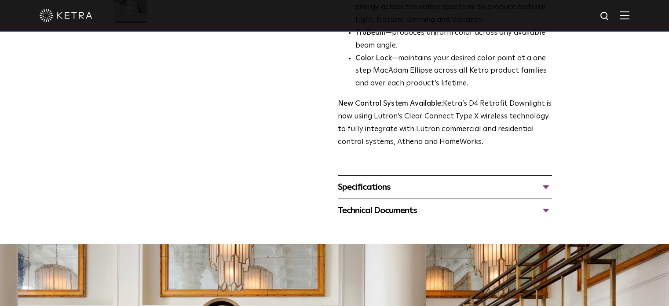  I want to click on strong: New Control System Available:, so click(390, 103).